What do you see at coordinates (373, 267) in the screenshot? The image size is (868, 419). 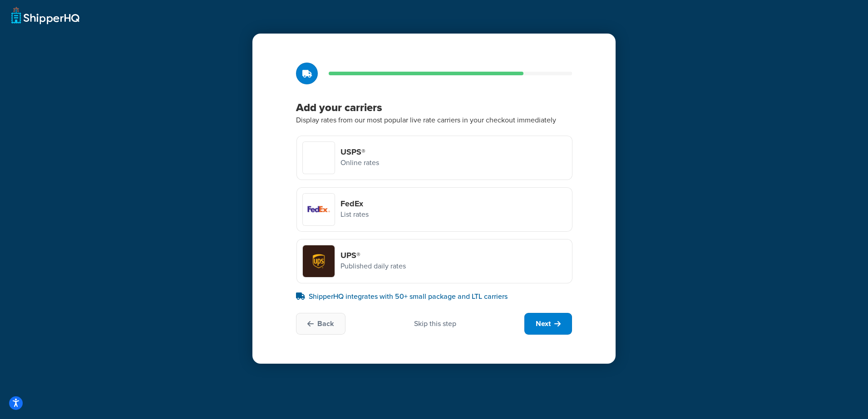 I see `p: Published daily rates` at bounding box center [373, 267].